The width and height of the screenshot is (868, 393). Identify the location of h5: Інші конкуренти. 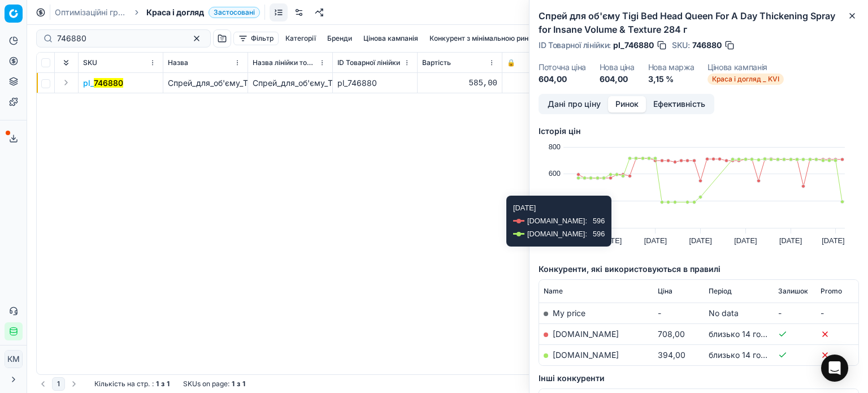
(698, 378).